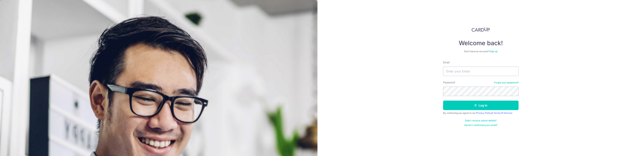  I want to click on label: Password, so click(449, 82).